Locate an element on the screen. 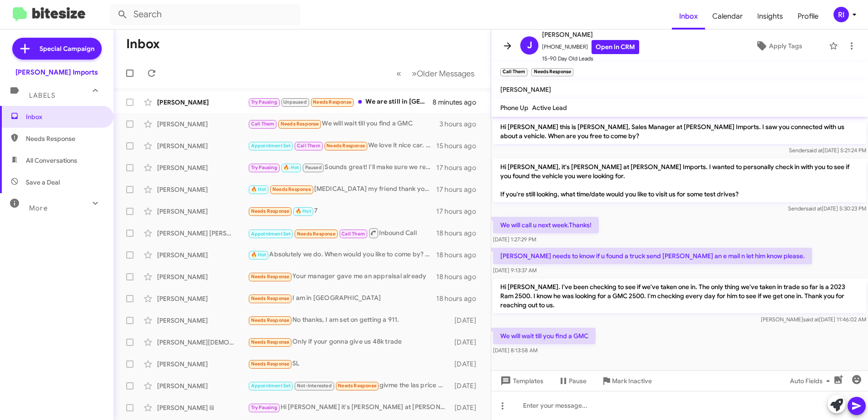  a: Calendar is located at coordinates (728, 16).